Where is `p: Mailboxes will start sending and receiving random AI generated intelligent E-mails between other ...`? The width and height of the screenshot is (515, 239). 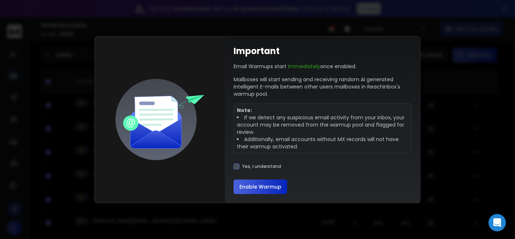
p: Mailboxes will start sending and receiving random AI generated intelligent E-mails between other ... is located at coordinates (322, 87).